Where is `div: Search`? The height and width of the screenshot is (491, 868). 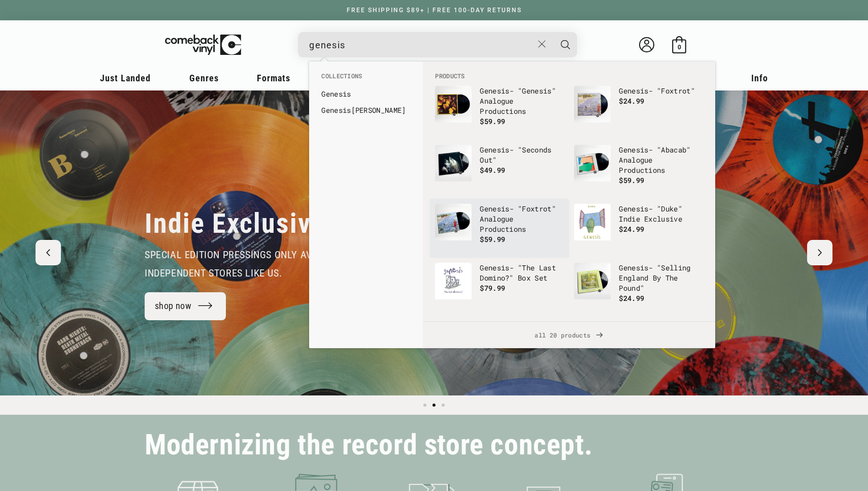 div: Search is located at coordinates (437, 45).